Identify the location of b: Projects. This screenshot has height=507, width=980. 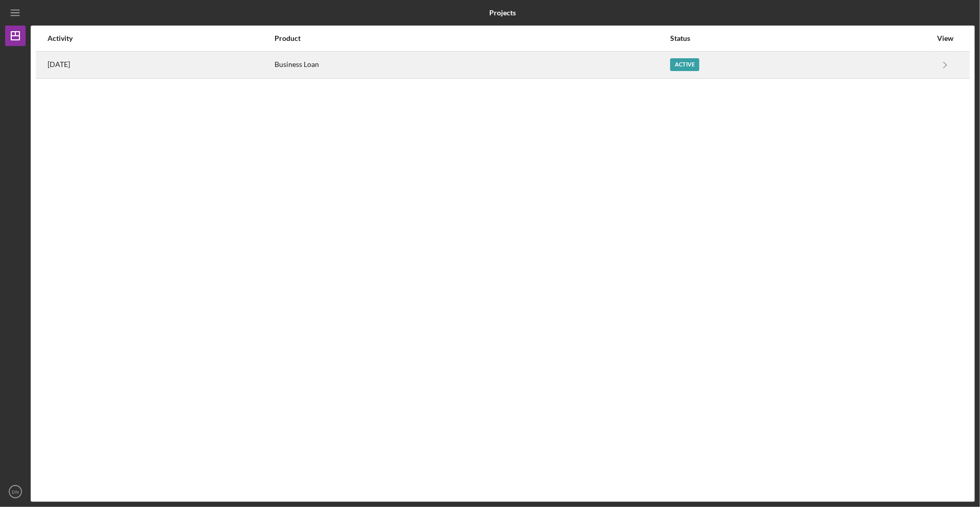
(503, 13).